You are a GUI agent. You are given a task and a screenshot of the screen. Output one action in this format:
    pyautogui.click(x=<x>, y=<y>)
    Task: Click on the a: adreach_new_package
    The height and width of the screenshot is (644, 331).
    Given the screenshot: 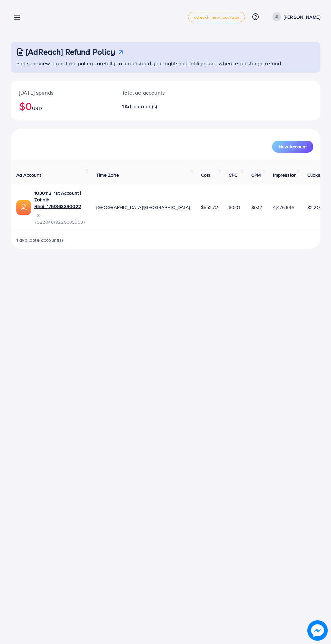 What is the action you would take?
    pyautogui.click(x=216, y=17)
    